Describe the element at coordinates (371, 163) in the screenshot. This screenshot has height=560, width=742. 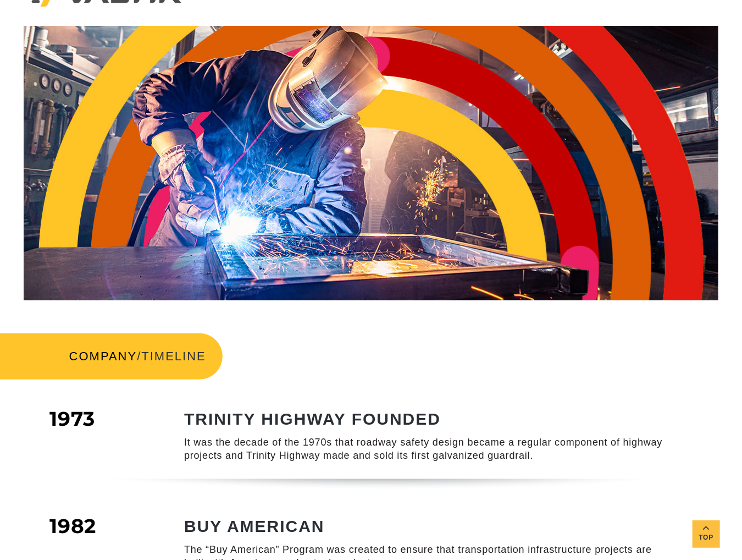
I see `img: Header_Timeline` at that location.